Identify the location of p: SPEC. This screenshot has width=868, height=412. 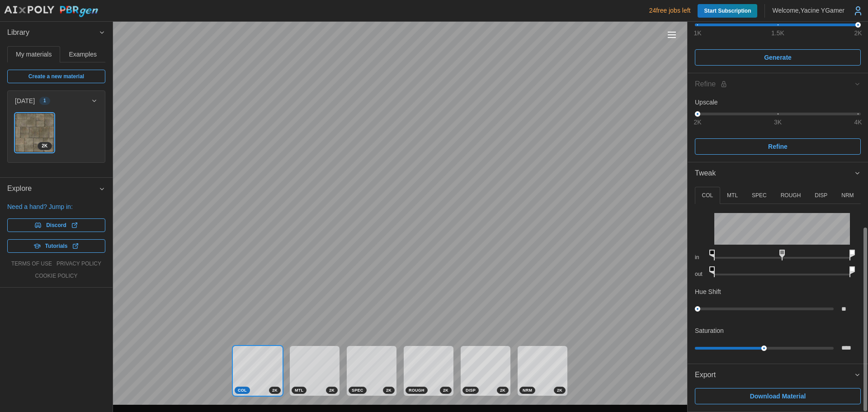
(759, 195).